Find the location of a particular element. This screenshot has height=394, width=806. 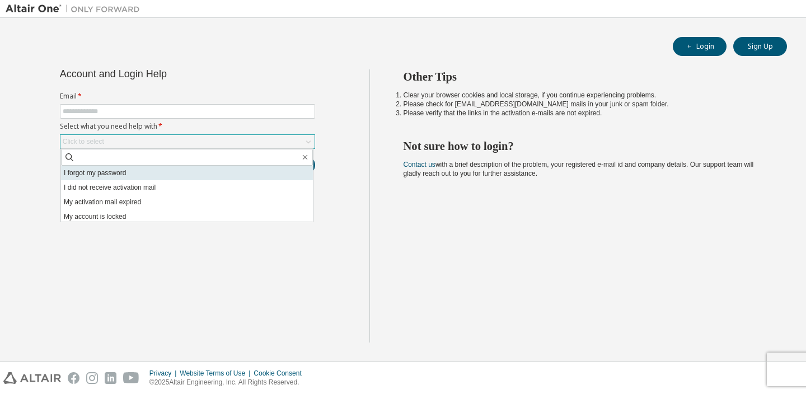

div: Account and Login Help is located at coordinates (162, 74).